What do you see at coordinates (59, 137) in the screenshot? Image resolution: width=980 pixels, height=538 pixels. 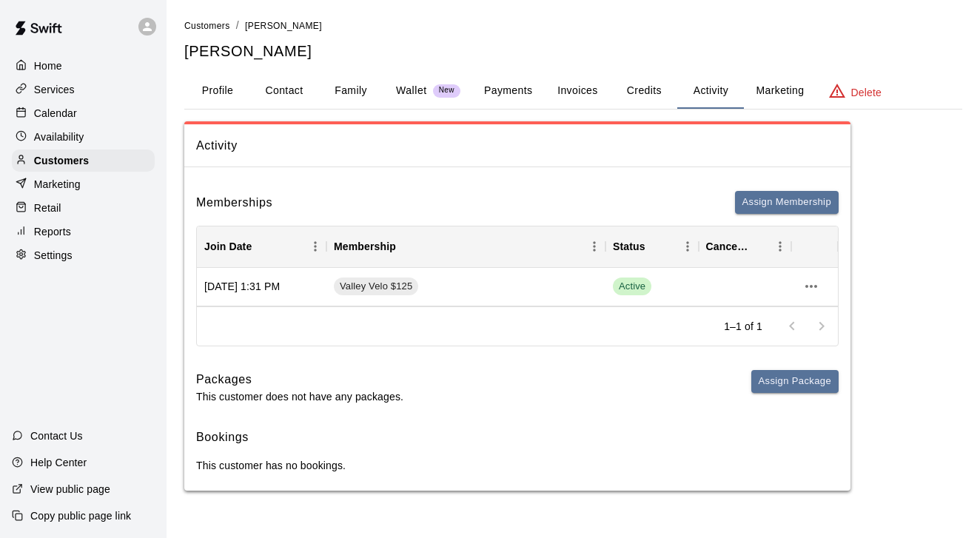 I see `p: Availability` at bounding box center [59, 137].